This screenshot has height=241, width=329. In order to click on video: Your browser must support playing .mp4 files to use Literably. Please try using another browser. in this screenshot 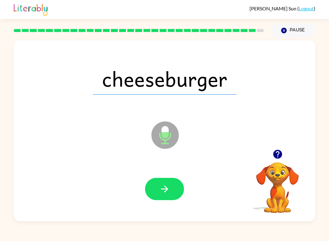, I will do `click(277, 183)`.